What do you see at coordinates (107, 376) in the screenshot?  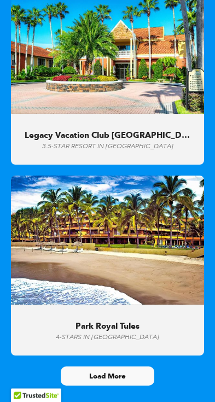 I see `span: Load More` at bounding box center [107, 376].